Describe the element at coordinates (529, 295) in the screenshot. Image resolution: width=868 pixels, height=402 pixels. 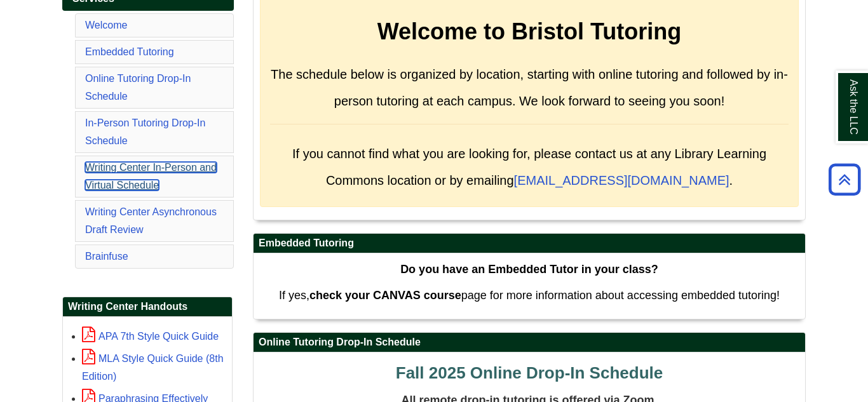
I see `span: If yes, page for more information about accessing embedded tutoring!` at that location.